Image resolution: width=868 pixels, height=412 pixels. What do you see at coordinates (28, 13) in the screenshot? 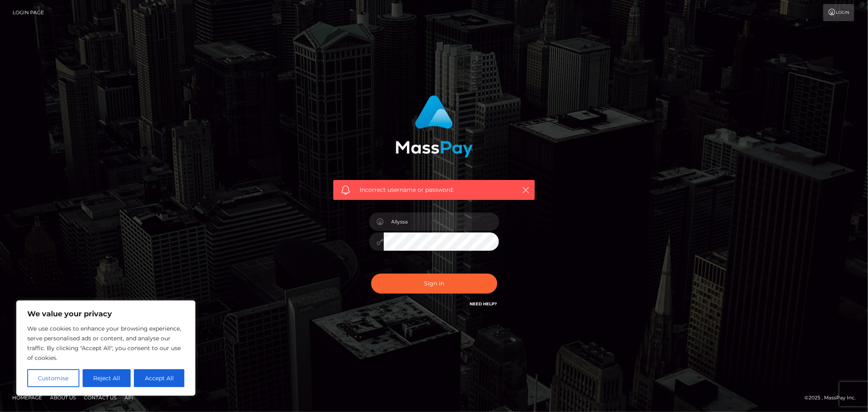
I see `a: Login Page` at bounding box center [28, 13].